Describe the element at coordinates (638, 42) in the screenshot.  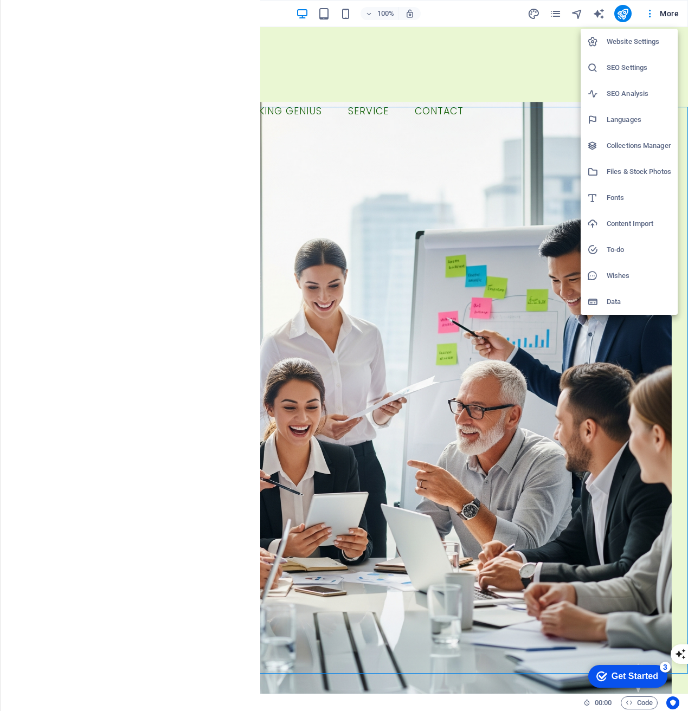
I see `h6: Website Settings` at that location.